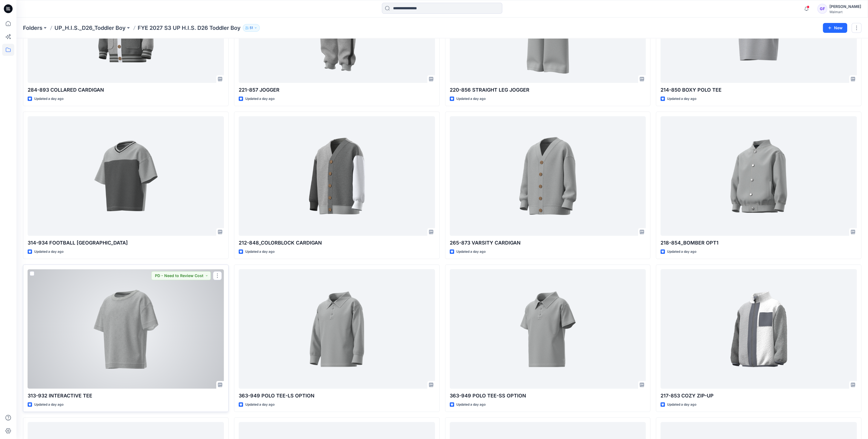 The width and height of the screenshot is (868, 439). What do you see at coordinates (759, 176) in the screenshot?
I see `a: 218-854_BOMBER OPT1` at bounding box center [759, 176].